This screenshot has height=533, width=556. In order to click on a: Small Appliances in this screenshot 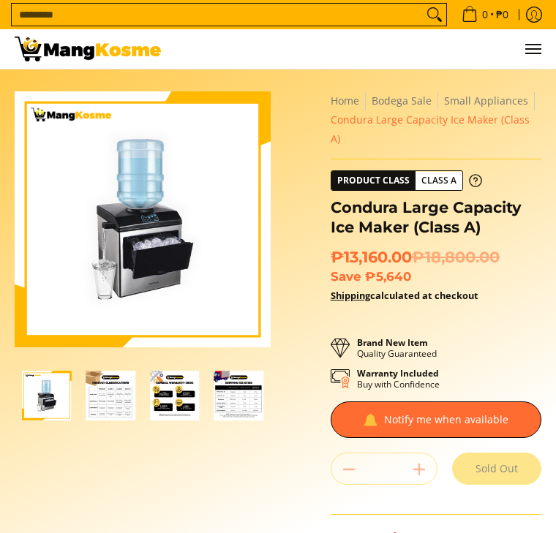, I will do `click(486, 100)`.